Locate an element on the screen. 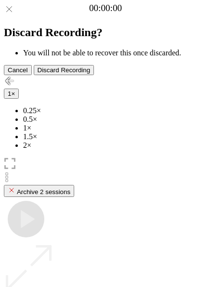 This screenshot has width=211, height=287. li: 0.25× is located at coordinates (115, 111).